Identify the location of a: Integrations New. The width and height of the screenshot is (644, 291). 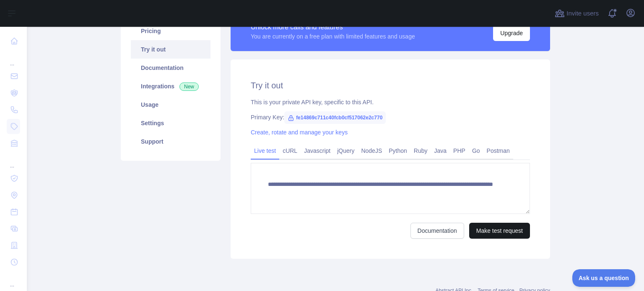
(171, 86).